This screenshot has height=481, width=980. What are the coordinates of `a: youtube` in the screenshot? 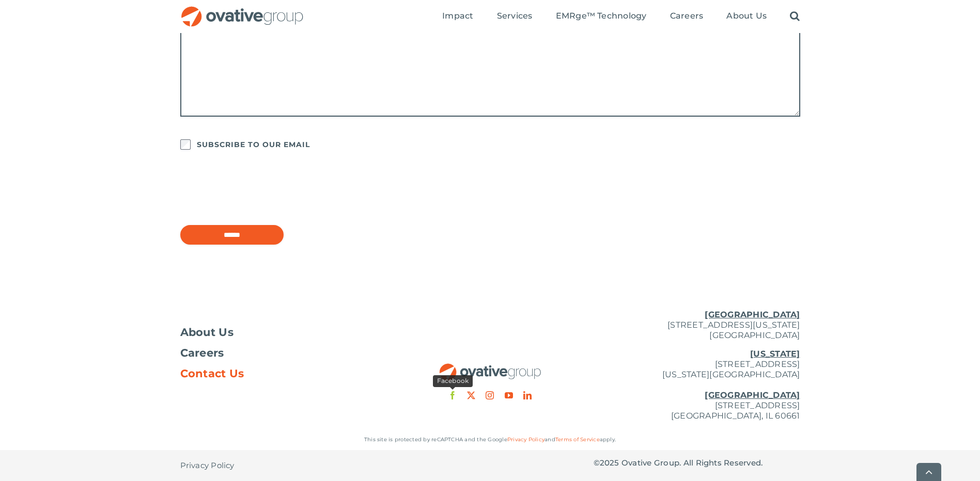 It's located at (509, 396).